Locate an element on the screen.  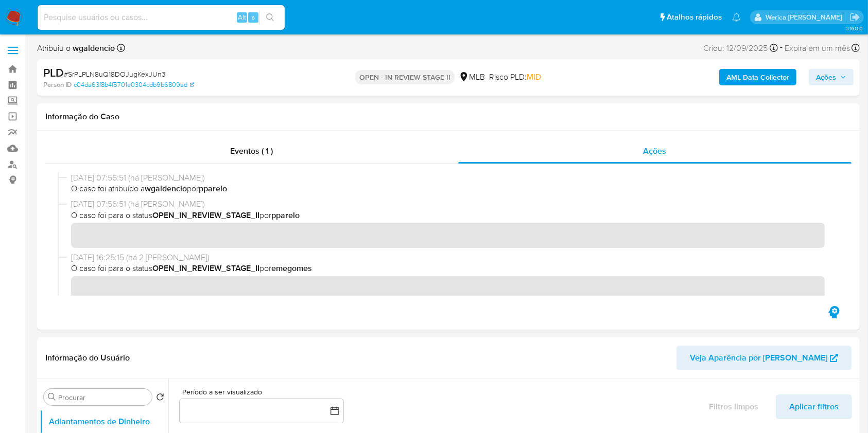
button: Procurar is located at coordinates (52, 397).